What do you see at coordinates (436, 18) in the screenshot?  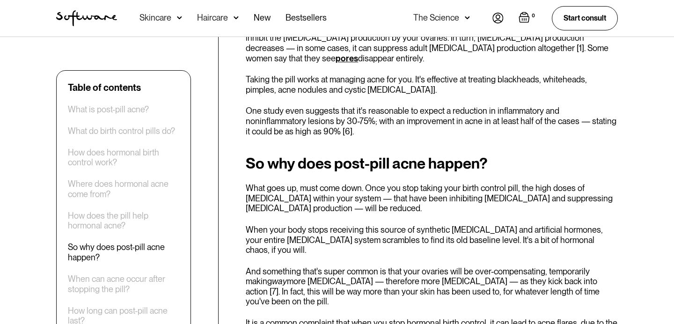 I see `div: The Science` at bounding box center [436, 18].